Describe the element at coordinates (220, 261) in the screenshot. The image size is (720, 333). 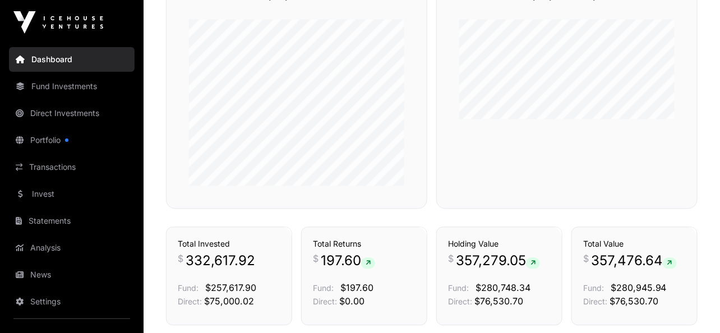
I see `span: 332,617.92` at that location.